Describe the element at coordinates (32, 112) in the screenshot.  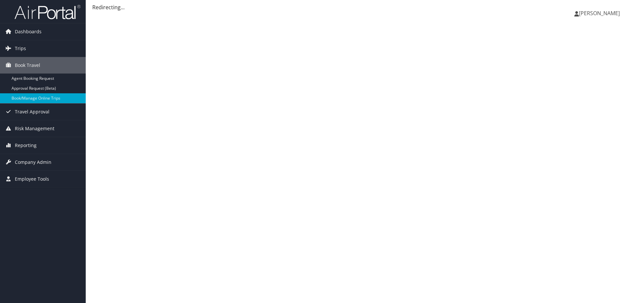
I see `span: Travel Approval` at that location.